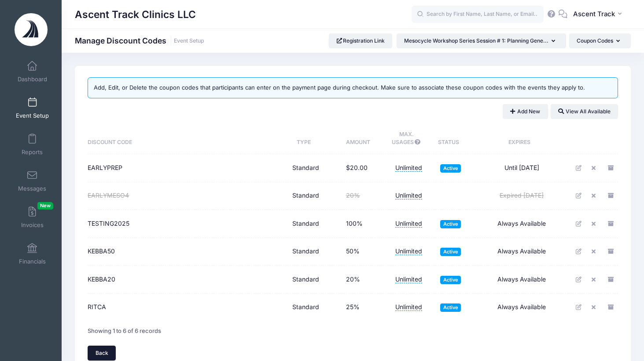 Image resolution: width=644 pixels, height=361 pixels. Describe the element at coordinates (599, 14) in the screenshot. I see `button: Ascent Track` at that location.